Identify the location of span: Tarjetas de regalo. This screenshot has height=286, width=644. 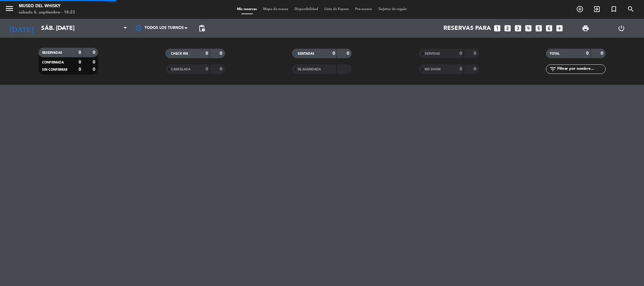
(393, 9).